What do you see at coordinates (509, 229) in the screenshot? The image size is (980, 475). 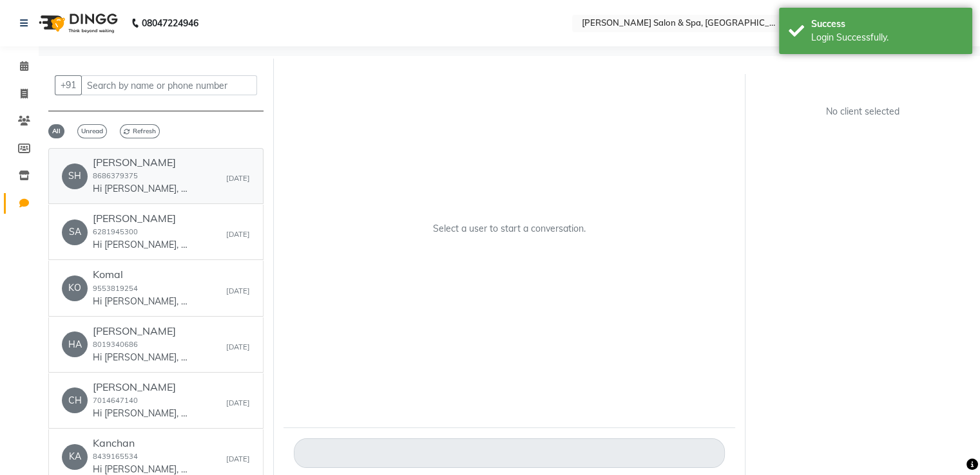 I see `p: Select a user to start a conversation.` at bounding box center [509, 229].